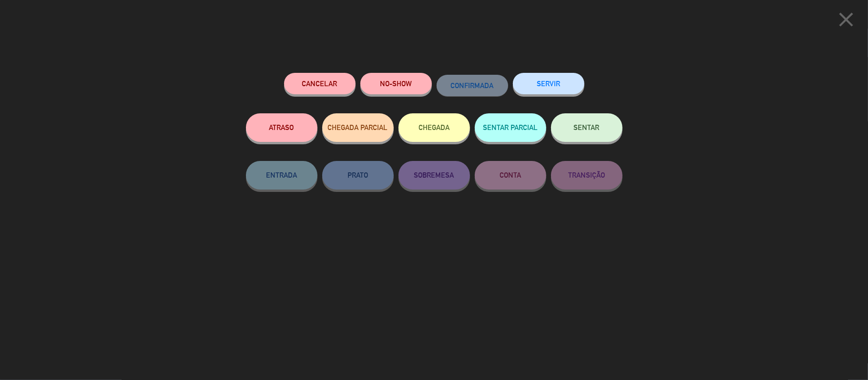 The image size is (868, 380). Describe the element at coordinates (358, 127) in the screenshot. I see `span: CHEGADA PARCIAL` at that location.